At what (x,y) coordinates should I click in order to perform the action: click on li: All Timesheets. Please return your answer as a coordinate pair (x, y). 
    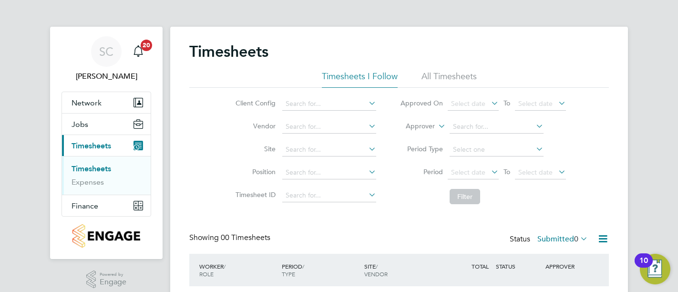
    Looking at the image, I should click on (449, 79).